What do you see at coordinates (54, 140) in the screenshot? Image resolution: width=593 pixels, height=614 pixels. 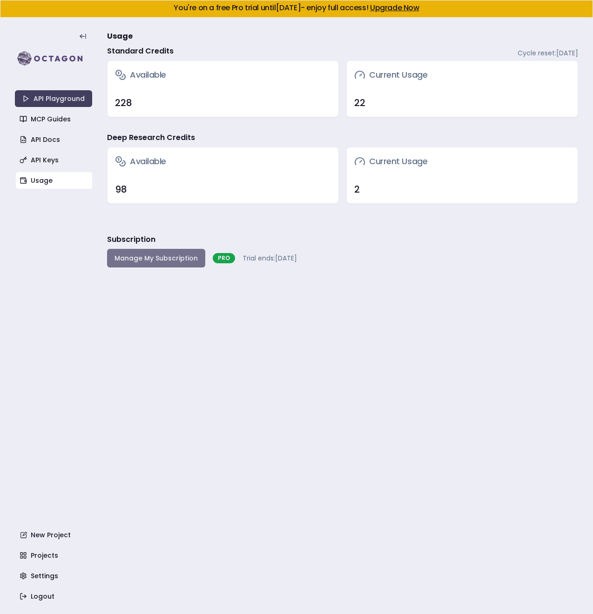 I see `a: API Docs` at bounding box center [54, 140].